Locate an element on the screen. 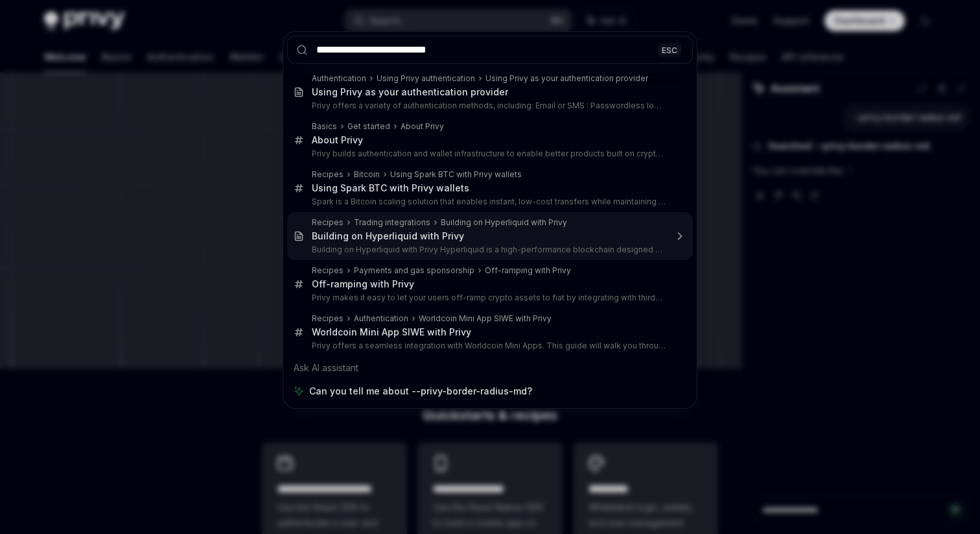  p: Privy offers a variety of authentication methods, including: Email or SMS : Passwordless login via a is located at coordinates (488, 106).